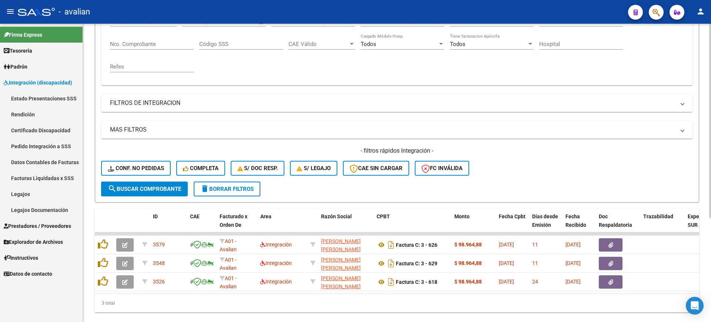 Image resolution: width=711 pixels, height=322 pixels. What do you see at coordinates (227, 189) in the screenshot?
I see `button: Borrar Filtros` at bounding box center [227, 189].